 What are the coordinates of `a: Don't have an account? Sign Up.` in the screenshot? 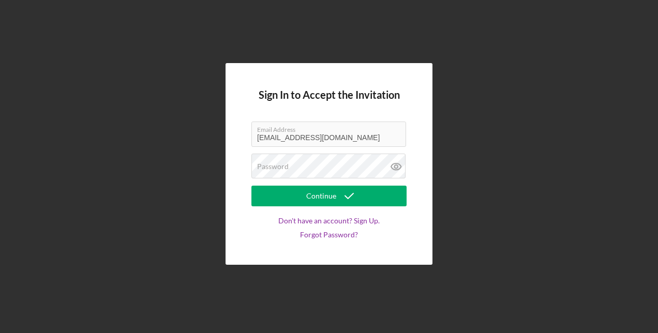 It's located at (329, 221).